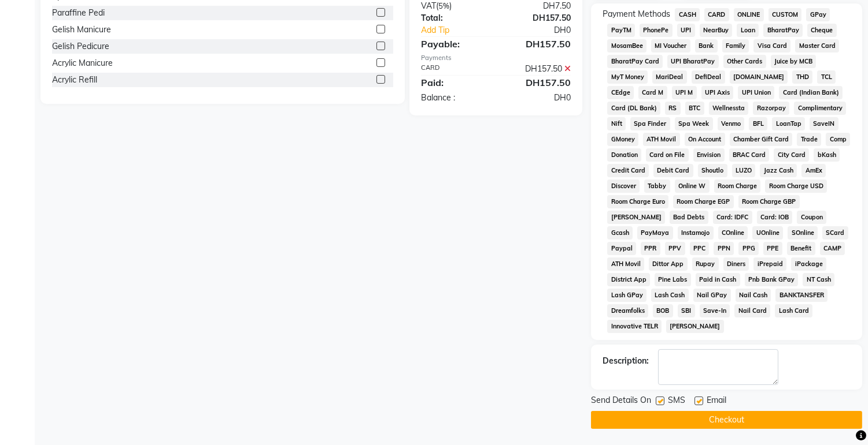 The width and height of the screenshot is (868, 445). What do you see at coordinates (650, 124) in the screenshot?
I see `span: Spa Finder` at bounding box center [650, 124].